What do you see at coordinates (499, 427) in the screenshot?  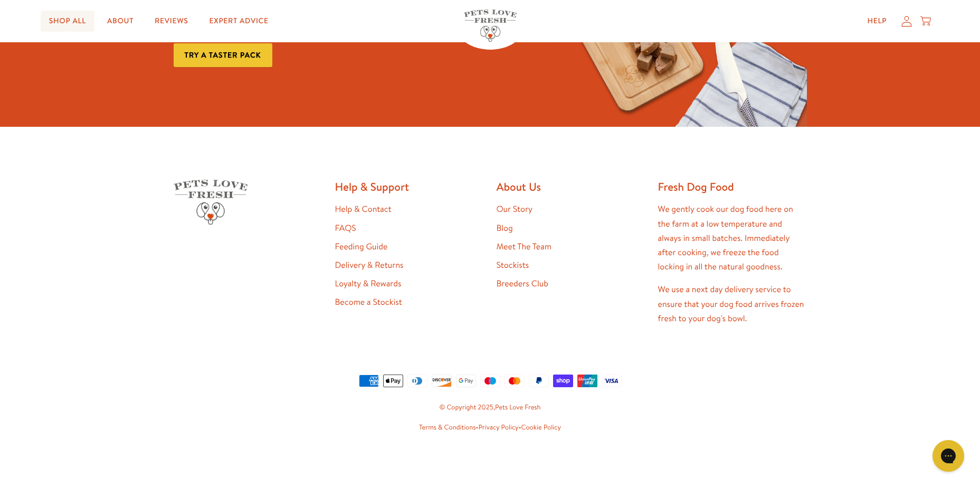 I see `a: Privacy Policy` at bounding box center [499, 427].